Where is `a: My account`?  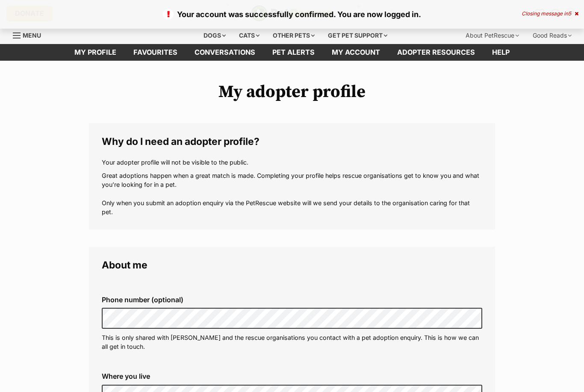 a: My account is located at coordinates (356, 52).